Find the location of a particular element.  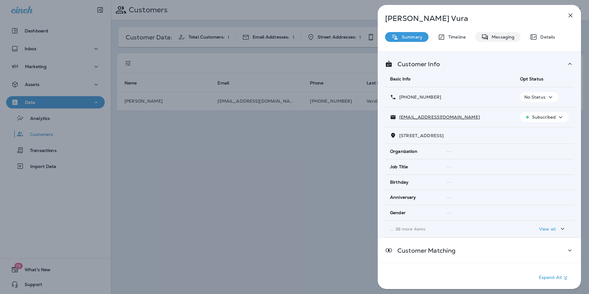

p: Details is located at coordinates (547, 37).